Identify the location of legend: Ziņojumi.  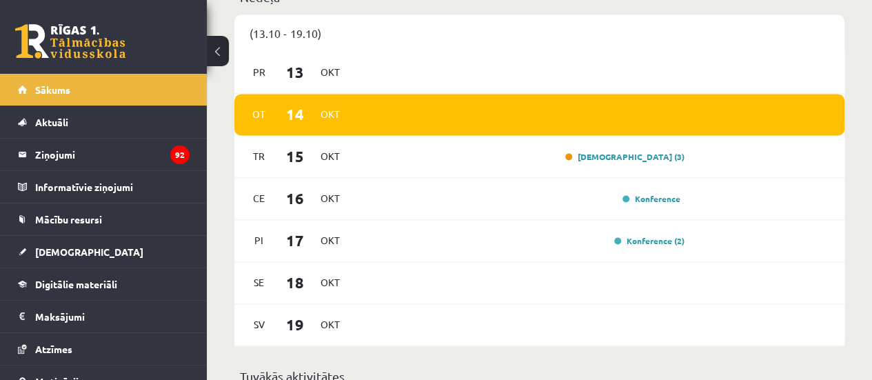
(112, 154).